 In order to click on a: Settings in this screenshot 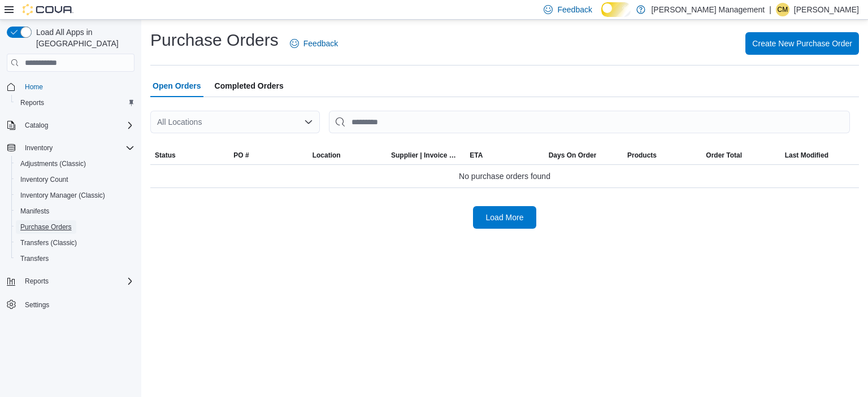, I will do `click(37, 305)`.